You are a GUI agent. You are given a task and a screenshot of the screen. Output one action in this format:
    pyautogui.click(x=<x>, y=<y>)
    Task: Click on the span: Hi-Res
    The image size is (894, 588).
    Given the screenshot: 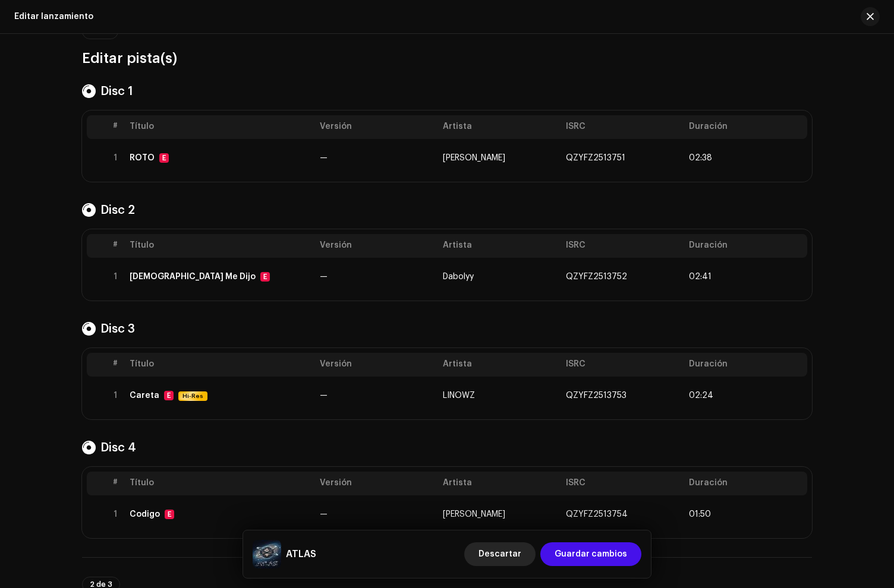 What is the action you would take?
    pyautogui.click(x=192, y=397)
    